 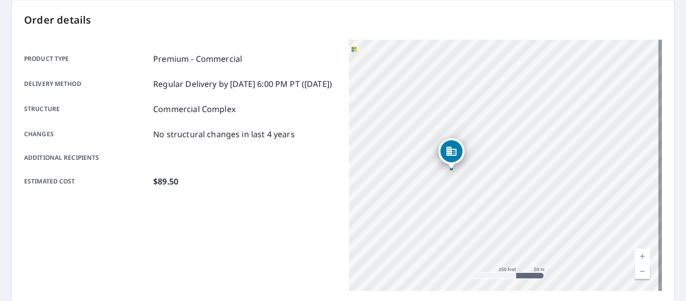 I want to click on p: $89.50, so click(x=166, y=181).